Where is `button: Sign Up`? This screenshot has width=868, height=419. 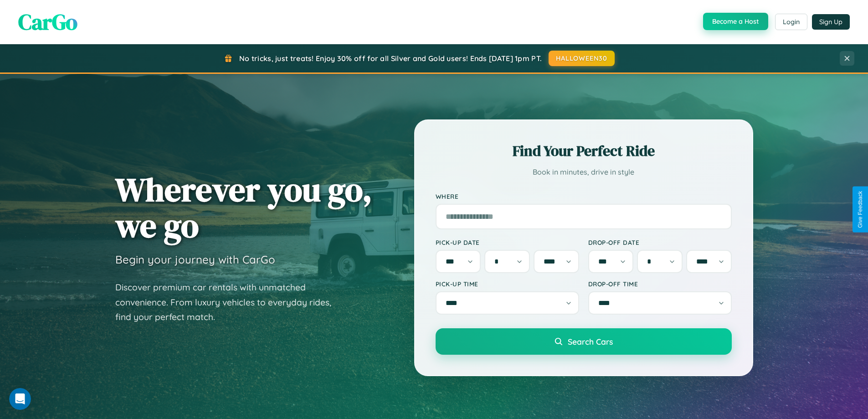 button: Sign Up is located at coordinates (830, 22).